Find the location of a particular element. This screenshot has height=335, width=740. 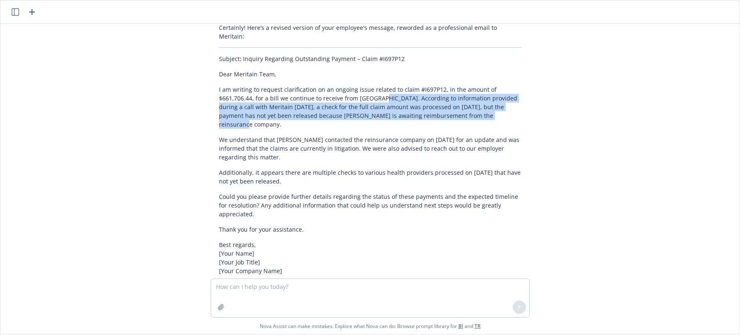

p: I am writing to request clarification on an ongoing issue related to claim #I697P12, in the amoun... is located at coordinates (370, 107).